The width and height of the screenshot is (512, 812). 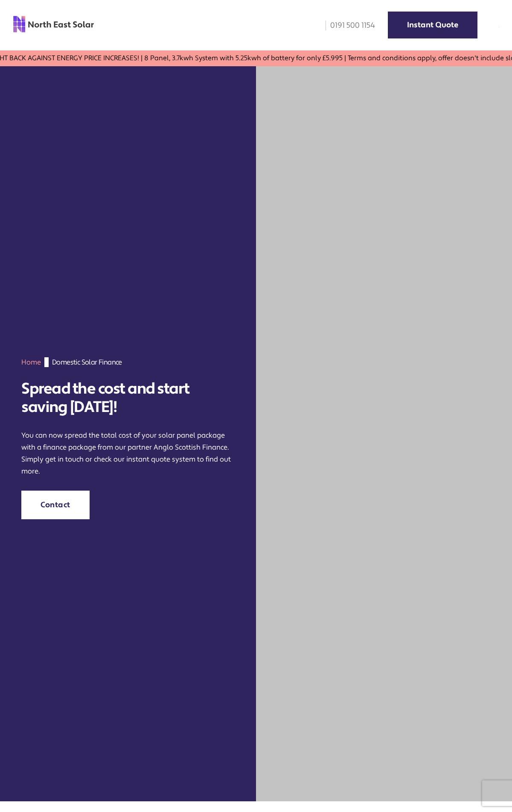 I want to click on a: Instant Quote, so click(x=433, y=25).